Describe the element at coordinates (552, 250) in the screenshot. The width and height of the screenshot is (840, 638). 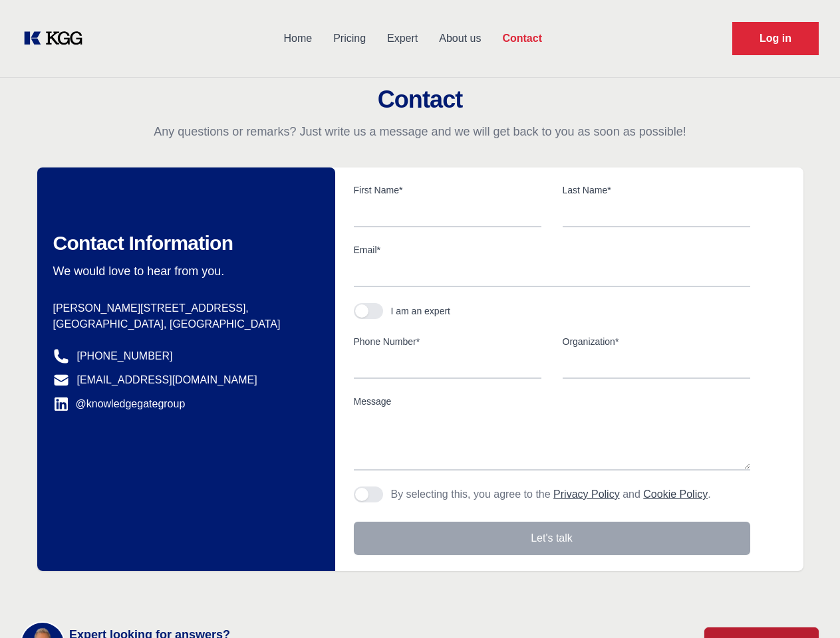
I see `label: Email*` at that location.